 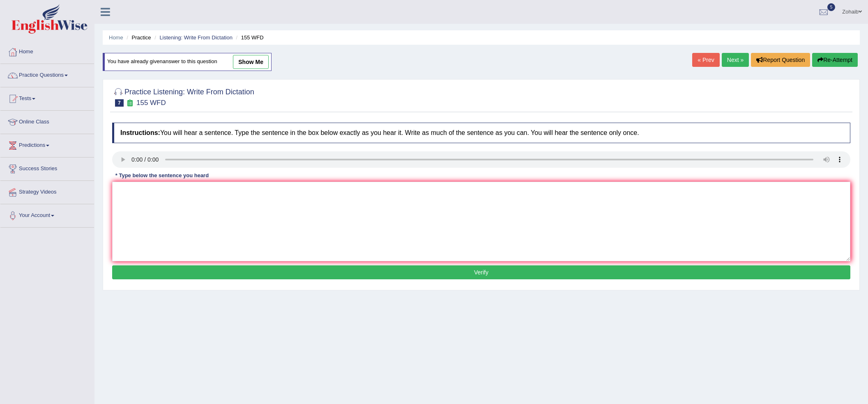 I want to click on button: Verify, so click(x=481, y=273).